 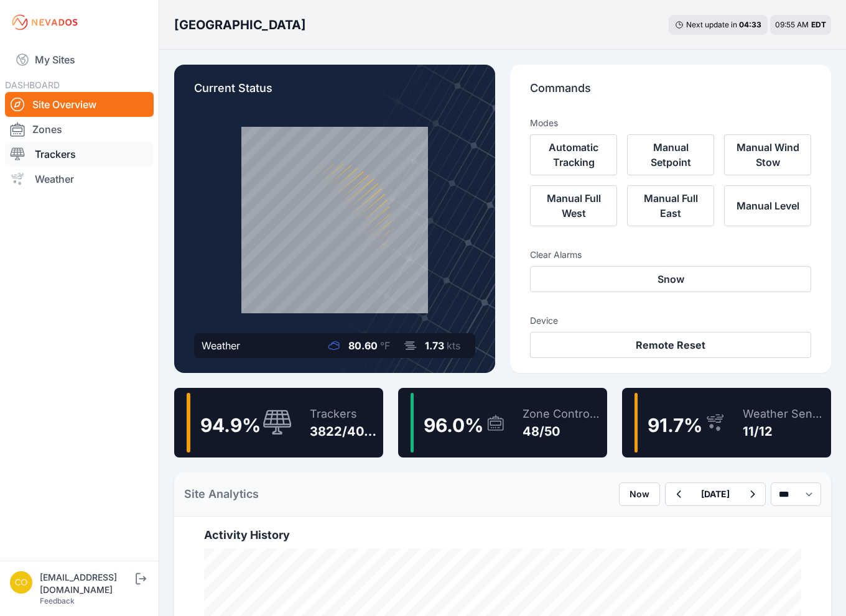 I want to click on button: Manual Level, so click(x=767, y=205).